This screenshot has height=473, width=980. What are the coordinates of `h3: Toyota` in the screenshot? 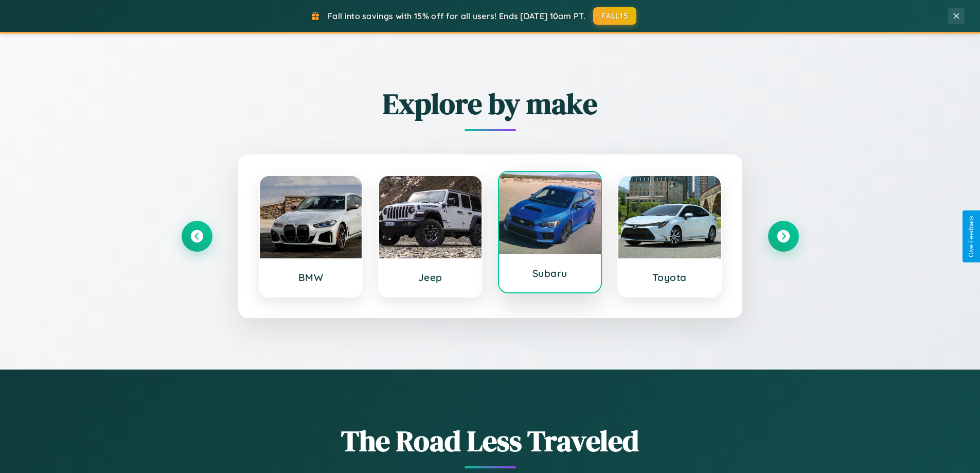 It's located at (670, 277).